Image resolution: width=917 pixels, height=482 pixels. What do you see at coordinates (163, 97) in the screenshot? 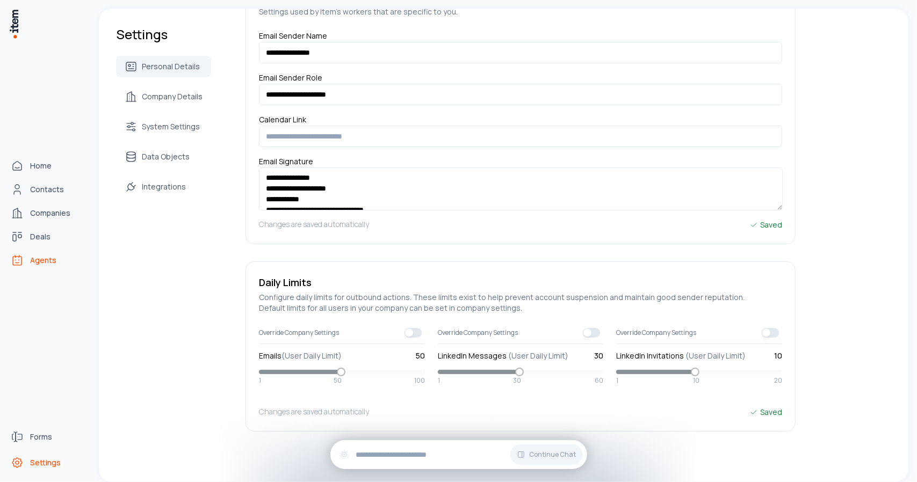
I see `a: Company Details` at bounding box center [163, 97].